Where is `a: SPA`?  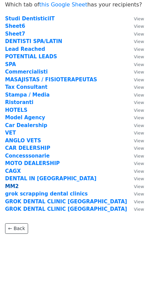
a: SPA is located at coordinates (11, 64).